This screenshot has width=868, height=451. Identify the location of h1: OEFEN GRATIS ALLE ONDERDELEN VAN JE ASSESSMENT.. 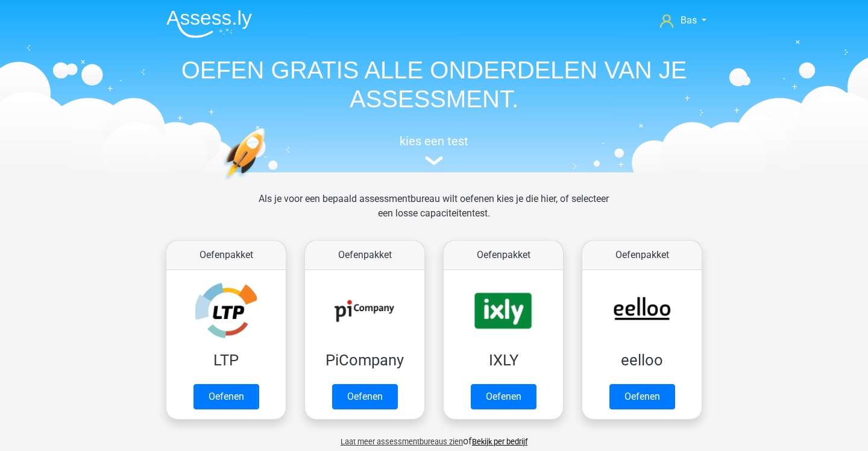
(434, 85).